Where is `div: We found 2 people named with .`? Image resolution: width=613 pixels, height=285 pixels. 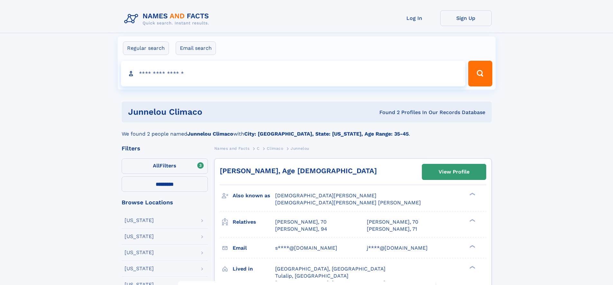
div: We found 2 people named with . is located at coordinates (307, 130).